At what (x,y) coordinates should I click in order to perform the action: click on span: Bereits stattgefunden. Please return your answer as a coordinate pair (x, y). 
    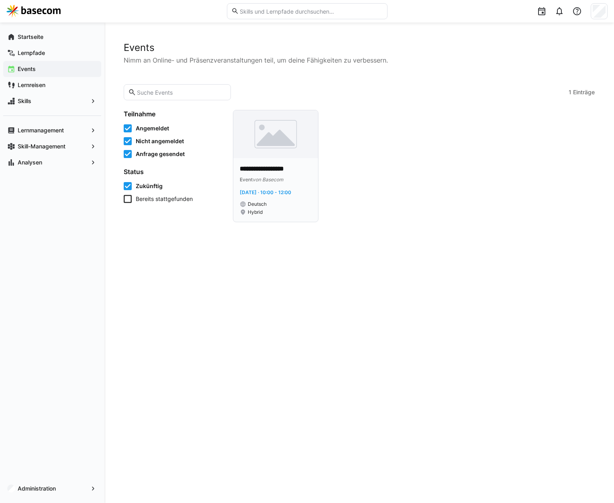
    Looking at the image, I should click on (164, 199).